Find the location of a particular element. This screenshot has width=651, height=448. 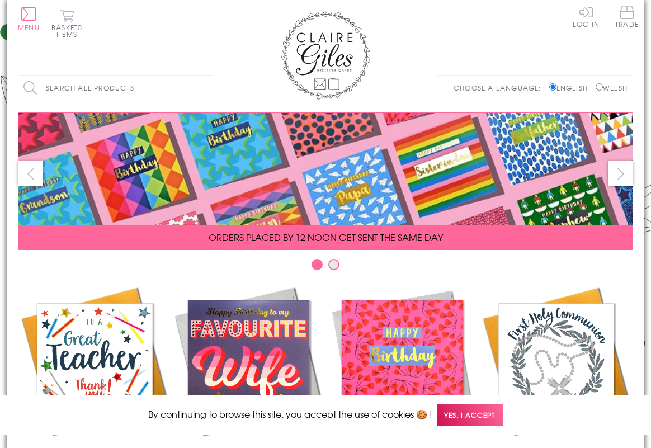

img: Claire Giles Greetings Cards is located at coordinates (326, 55).